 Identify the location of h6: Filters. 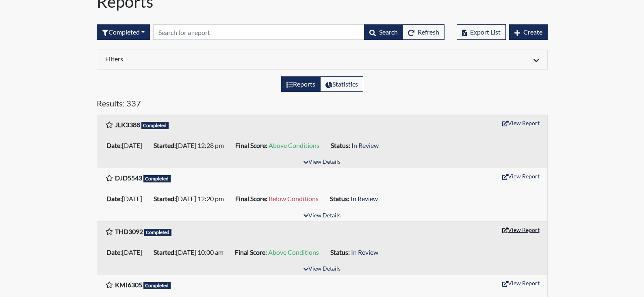
(210, 59).